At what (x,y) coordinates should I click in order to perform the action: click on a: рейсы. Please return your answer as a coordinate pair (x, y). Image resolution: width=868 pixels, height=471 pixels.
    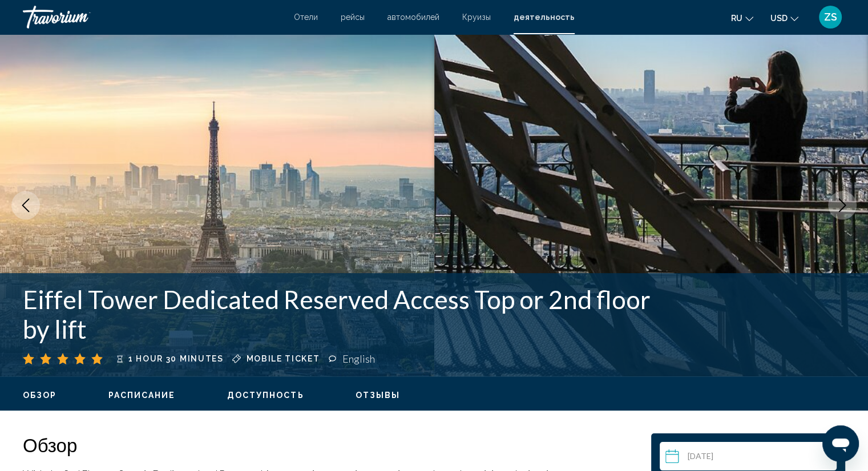
    Looking at the image, I should click on (352, 17).